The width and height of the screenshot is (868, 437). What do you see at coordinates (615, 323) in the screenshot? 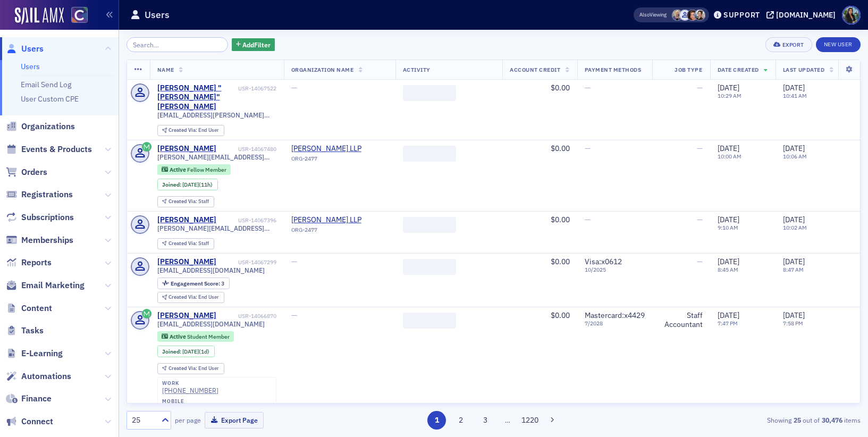
I see `span: 7 / 2028` at bounding box center [615, 323].